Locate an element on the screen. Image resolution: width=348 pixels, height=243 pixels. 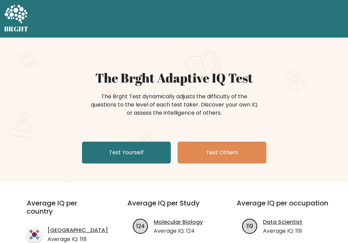
img: country is located at coordinates (34, 234).